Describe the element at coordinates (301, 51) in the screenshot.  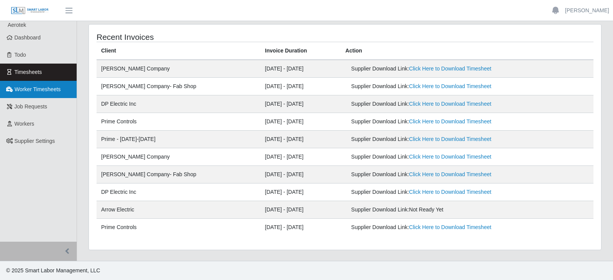
I see `th: Invoice Duration` at that location.